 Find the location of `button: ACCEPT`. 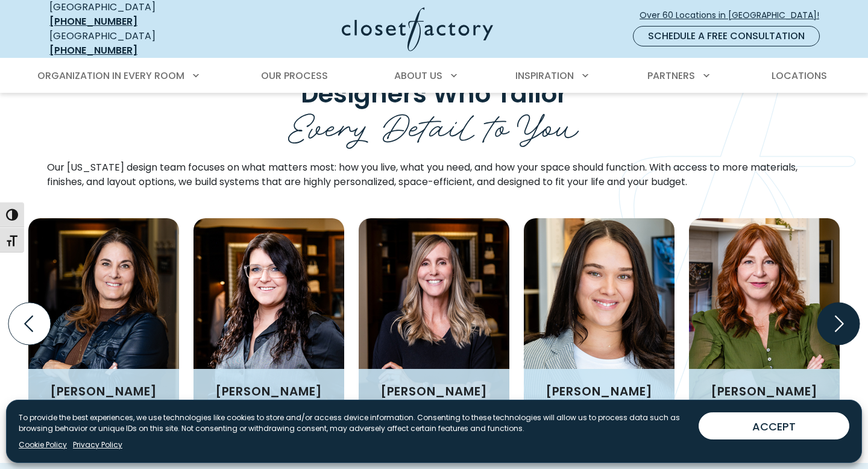

button: ACCEPT is located at coordinates (774, 426).